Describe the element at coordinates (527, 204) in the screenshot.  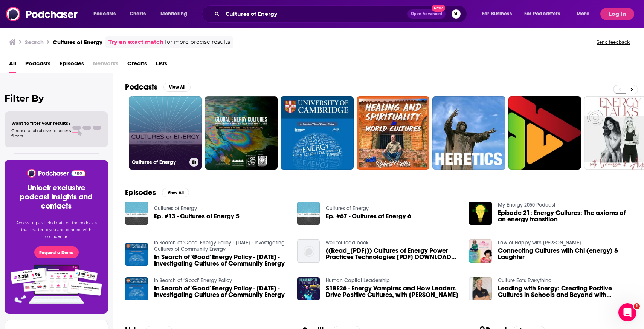
I see `a: My Energy 2050 Podcast` at that location.